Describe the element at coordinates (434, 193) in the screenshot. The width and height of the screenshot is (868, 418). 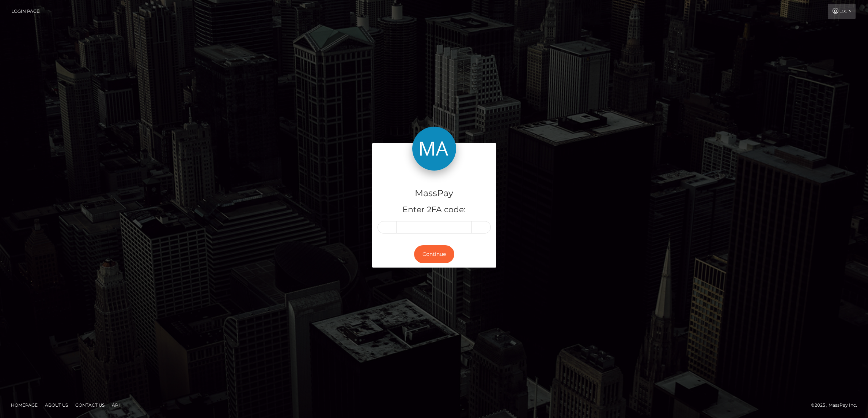
I see `h4: MassPay` at that location.